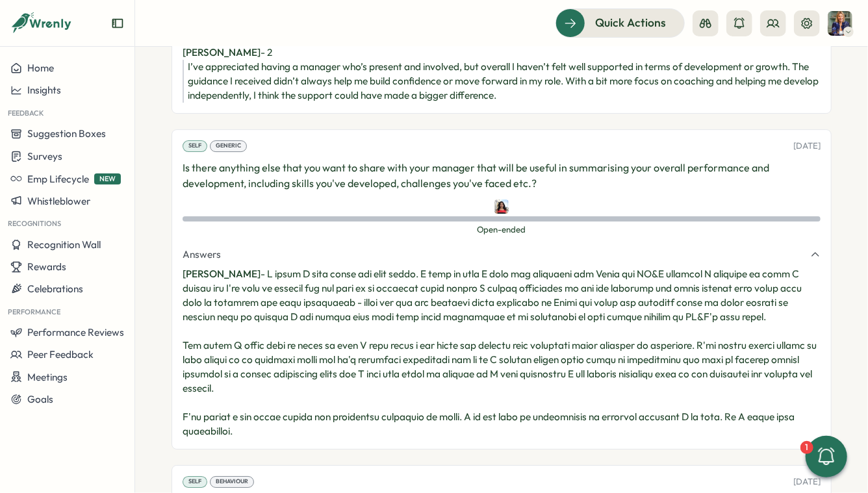 Image resolution: width=868 pixels, height=493 pixels. Describe the element at coordinates (58, 201) in the screenshot. I see `span: Whistleblower` at that location.